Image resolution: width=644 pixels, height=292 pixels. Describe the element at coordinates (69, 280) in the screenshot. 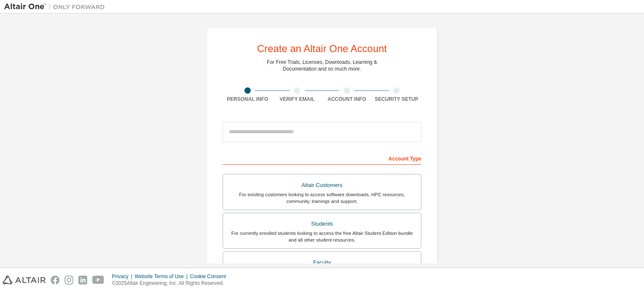

I see `img: instagram.svg` at that location.